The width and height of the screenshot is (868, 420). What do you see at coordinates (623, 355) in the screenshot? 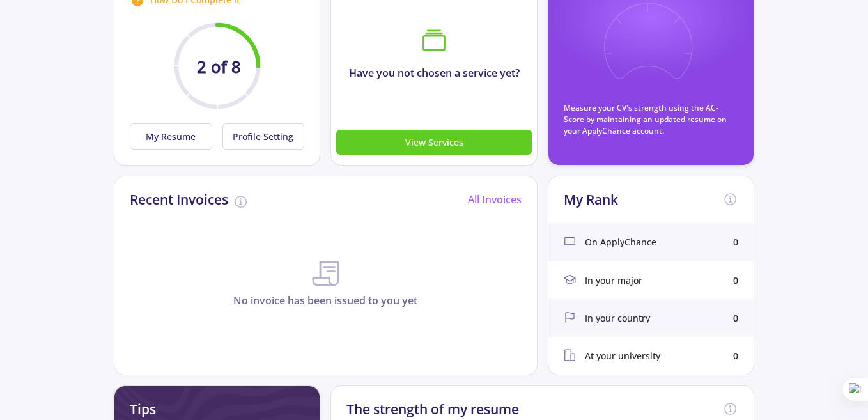
I see `span: At your university` at bounding box center [623, 355].